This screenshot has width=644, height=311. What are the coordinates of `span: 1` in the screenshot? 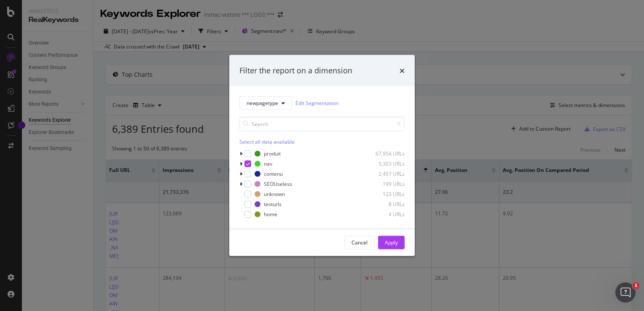 It's located at (636, 286).